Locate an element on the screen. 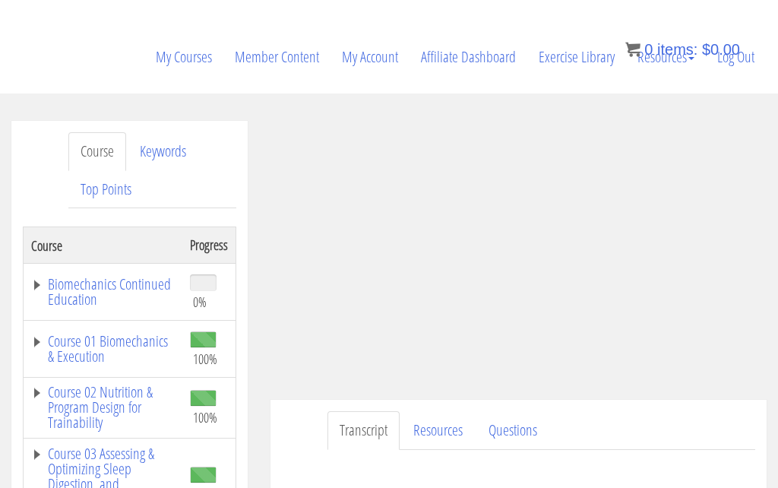 The image size is (778, 488). a: Course is located at coordinates (97, 151).